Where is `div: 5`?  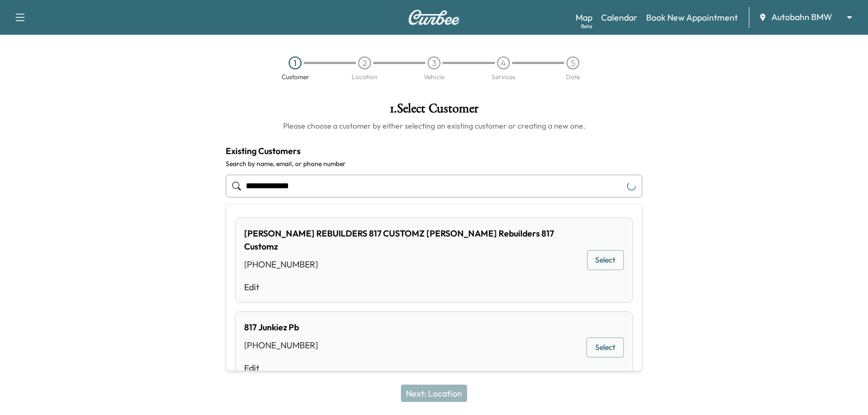
div: 5 is located at coordinates (573, 63).